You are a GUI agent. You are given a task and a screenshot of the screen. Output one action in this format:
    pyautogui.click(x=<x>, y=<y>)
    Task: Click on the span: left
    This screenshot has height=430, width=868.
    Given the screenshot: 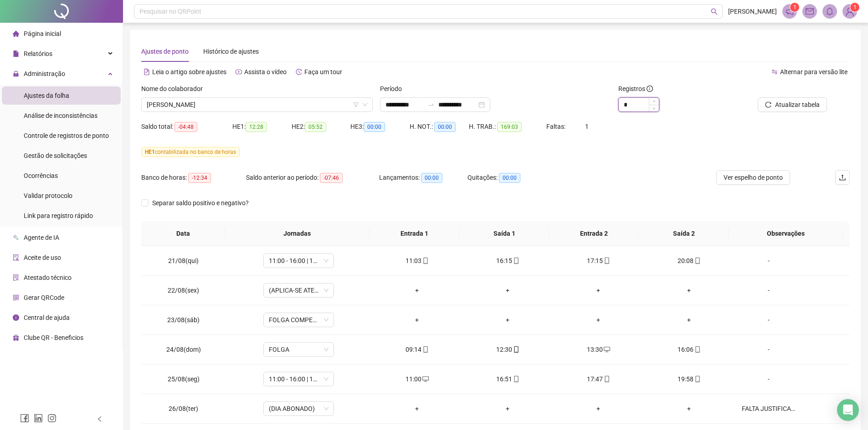 What is the action you would take?
    pyautogui.click(x=100, y=420)
    